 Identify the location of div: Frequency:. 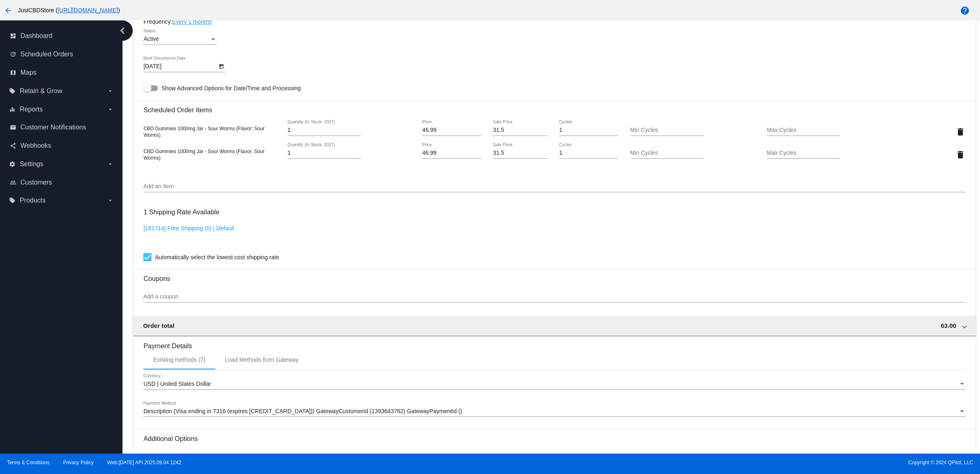
(554, 22).